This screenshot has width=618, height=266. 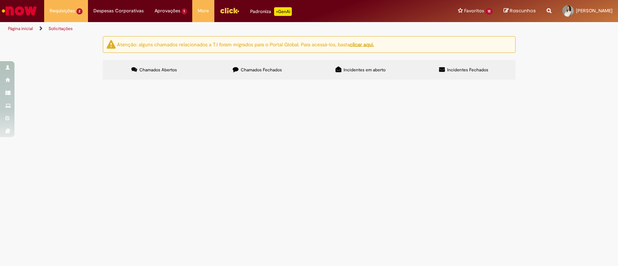 What do you see at coordinates (60, 29) in the screenshot?
I see `a: Solicitações` at bounding box center [60, 29].